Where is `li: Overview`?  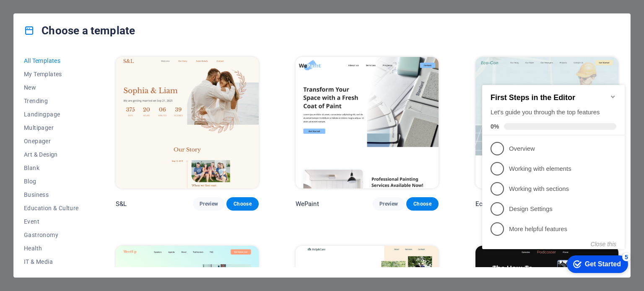
li: Overview is located at coordinates (75, 76).